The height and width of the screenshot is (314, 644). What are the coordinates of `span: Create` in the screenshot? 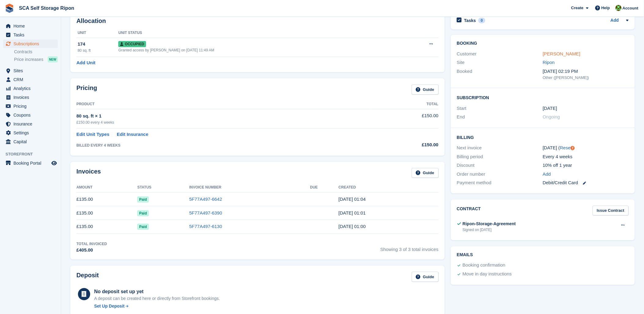 It's located at (577, 8).